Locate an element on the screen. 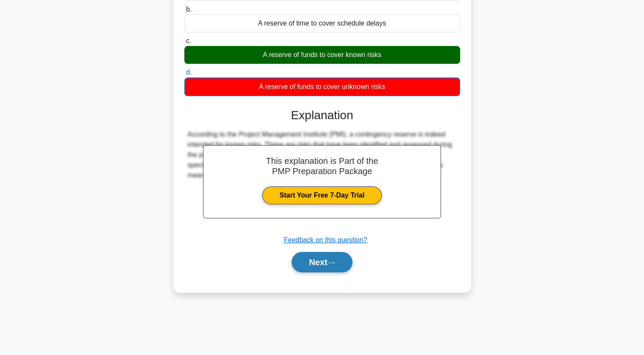 The width and height of the screenshot is (644, 355). a: Feedback on this question? is located at coordinates (326, 240).